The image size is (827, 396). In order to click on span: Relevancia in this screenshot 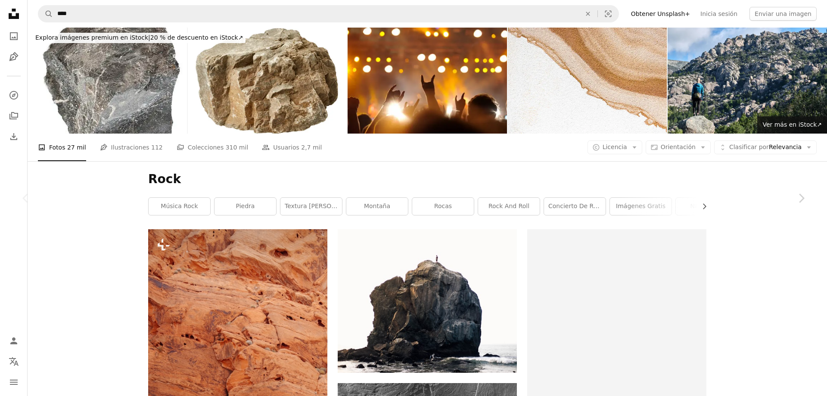, I will do `click(765, 147)`.